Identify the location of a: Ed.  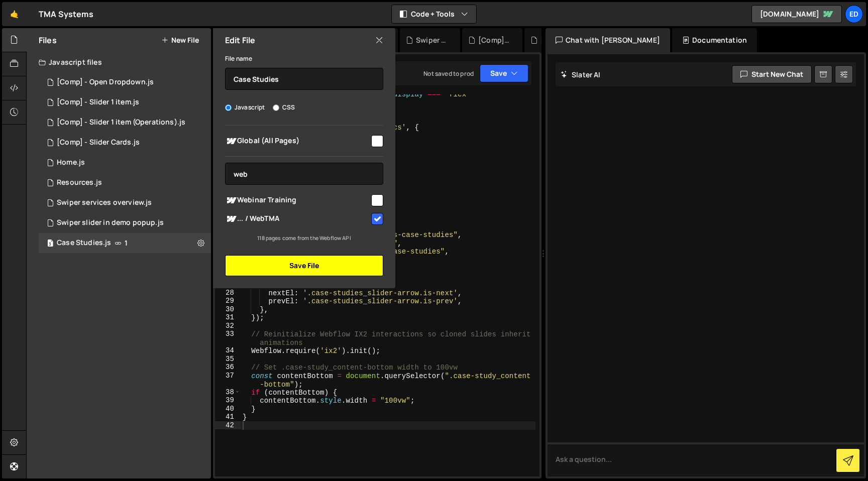
(854, 14).